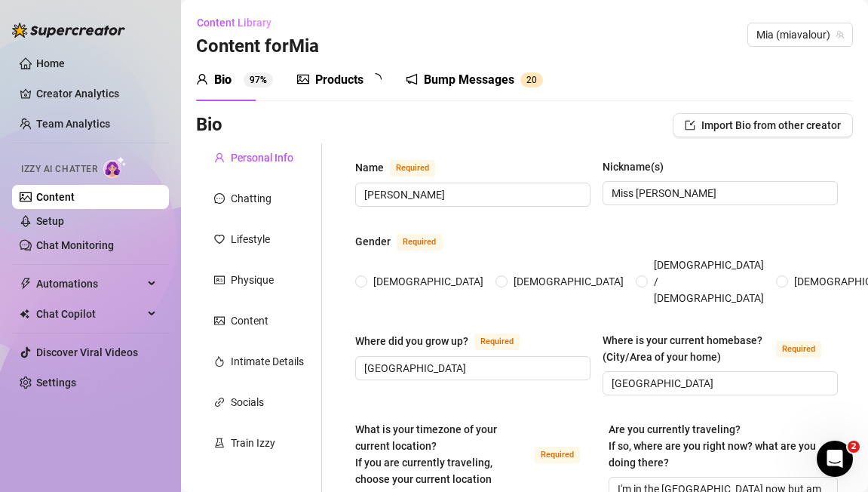  Describe the element at coordinates (252, 280) in the screenshot. I see `div: Physique` at that location.